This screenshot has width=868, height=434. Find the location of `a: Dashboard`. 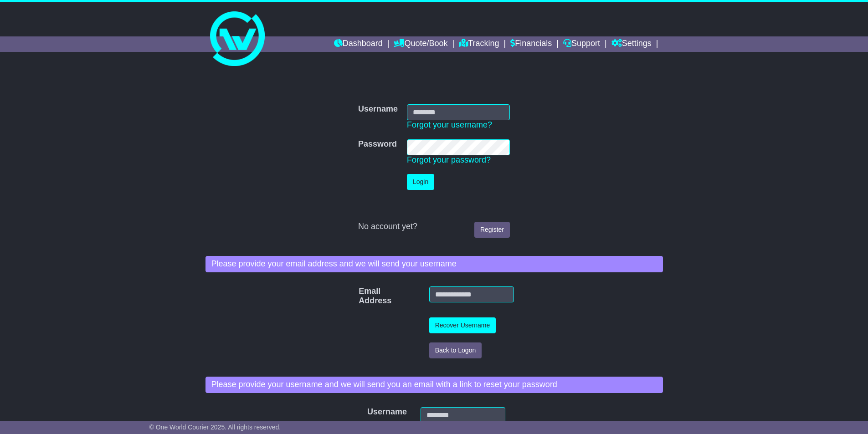

a: Dashboard is located at coordinates (358, 44).